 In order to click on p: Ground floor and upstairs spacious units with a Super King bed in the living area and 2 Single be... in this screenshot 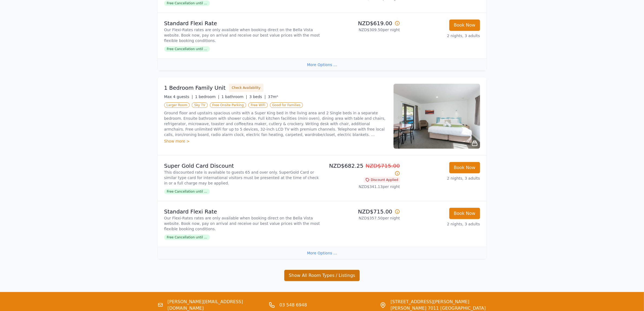, I will do `click(276, 124)`.